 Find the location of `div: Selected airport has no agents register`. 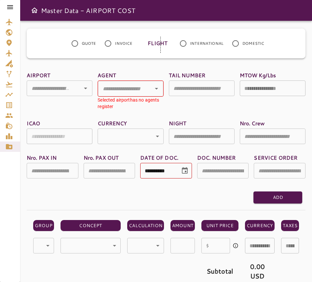

div: Selected airport has no agents register is located at coordinates (130, 103).